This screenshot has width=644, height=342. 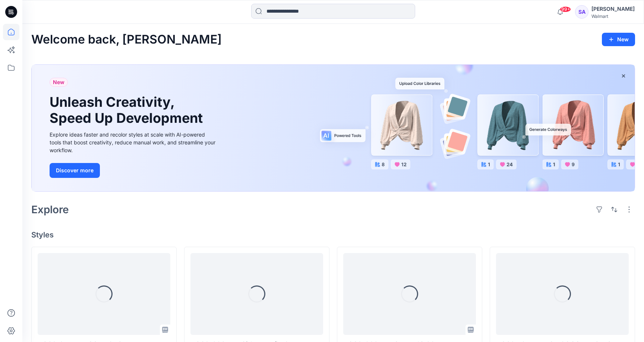 What do you see at coordinates (59, 82) in the screenshot?
I see `span: New` at bounding box center [59, 82].